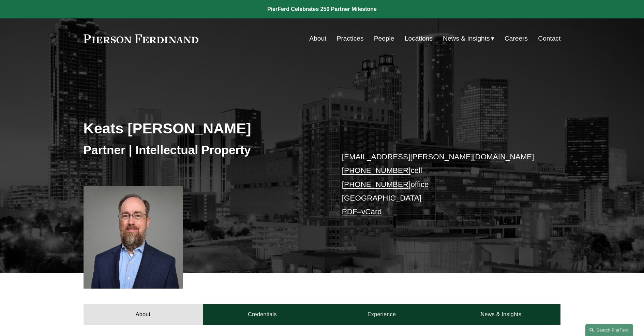 Image resolution: width=644 pixels, height=336 pixels. Describe the element at coordinates (501, 314) in the screenshot. I see `a: News & Insights` at that location.